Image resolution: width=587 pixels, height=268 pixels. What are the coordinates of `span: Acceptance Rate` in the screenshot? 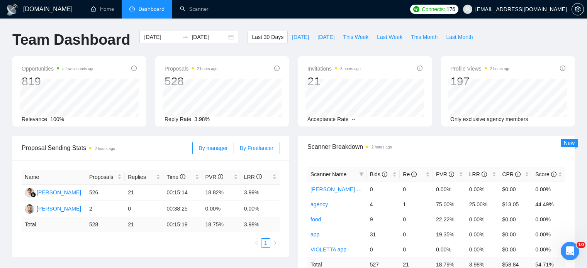 It's located at (328, 119).